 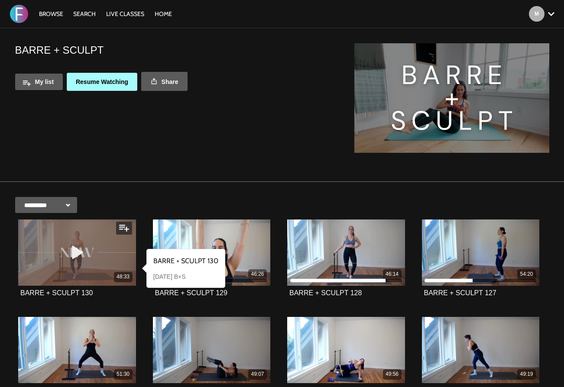 I want to click on nav: Primary, so click(x=106, y=14).